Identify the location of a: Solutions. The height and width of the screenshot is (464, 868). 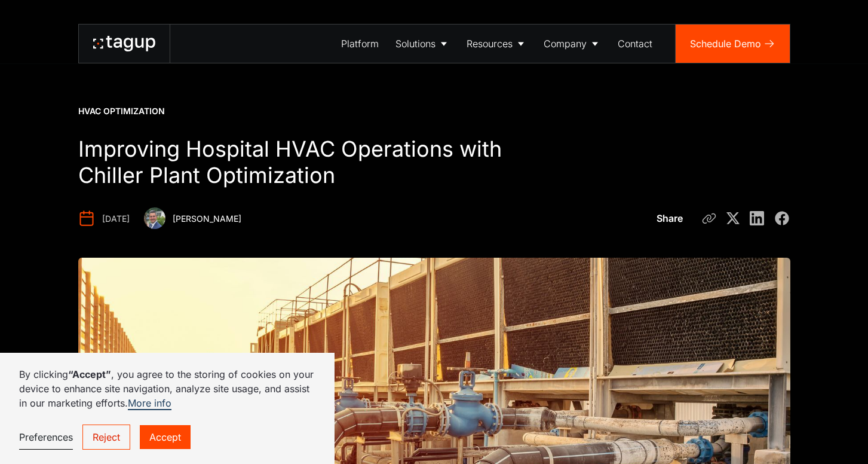
(423, 44).